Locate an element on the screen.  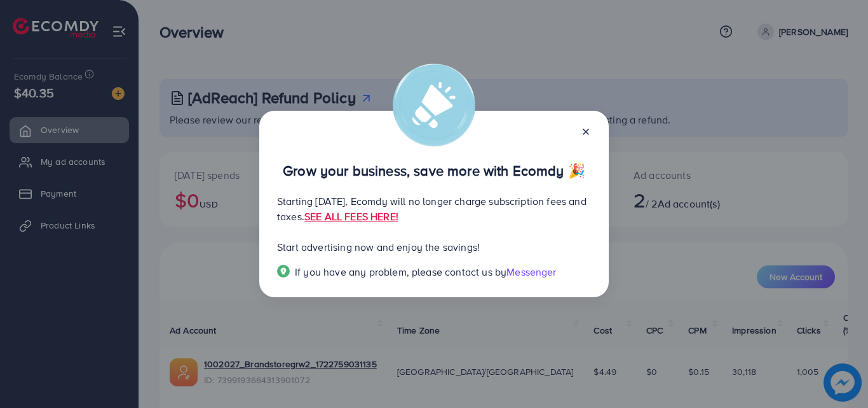
span: Messenger is located at coordinates (531, 272).